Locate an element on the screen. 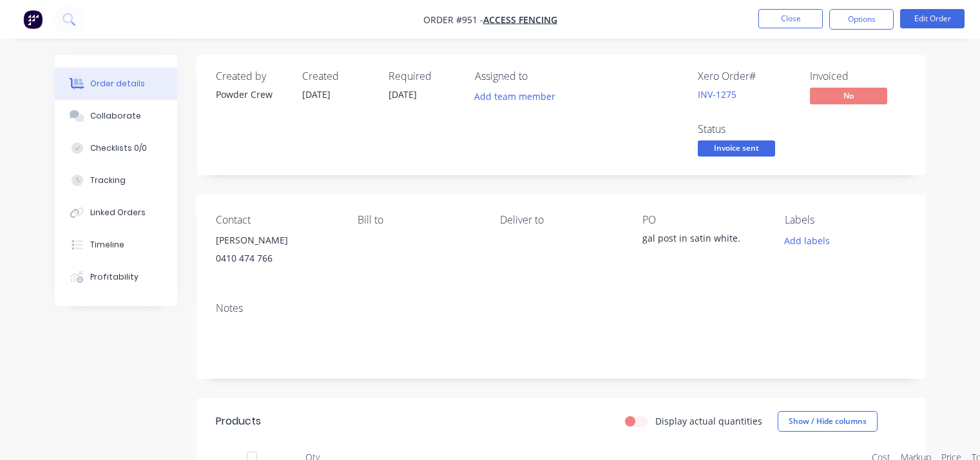 The width and height of the screenshot is (980, 460). div: Required is located at coordinates (424, 76).